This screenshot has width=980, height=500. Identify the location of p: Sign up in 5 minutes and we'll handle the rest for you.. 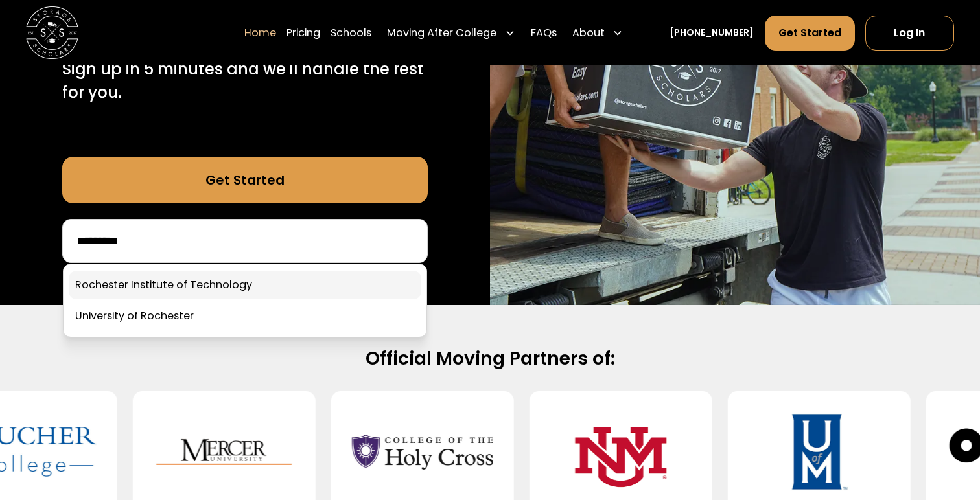
(245, 81).